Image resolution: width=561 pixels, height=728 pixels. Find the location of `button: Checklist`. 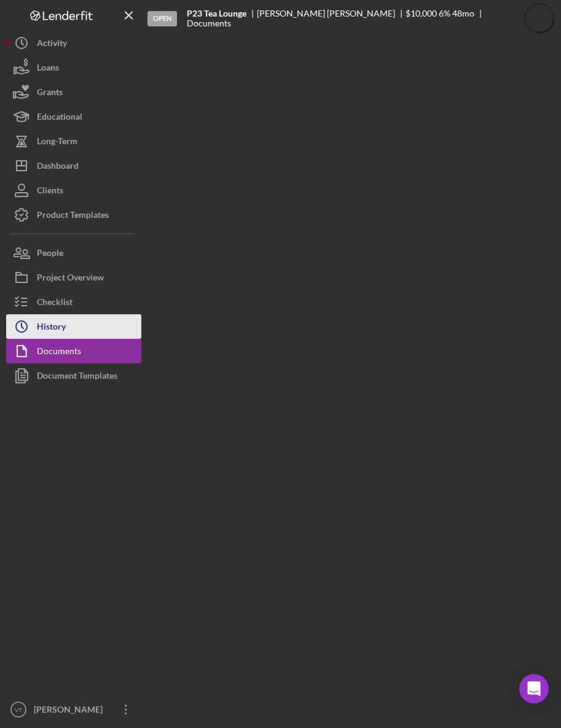

button: Checklist is located at coordinates (74, 303).